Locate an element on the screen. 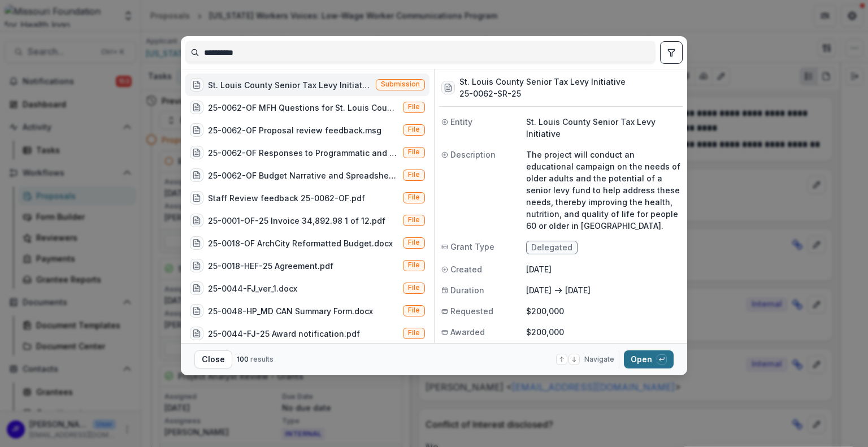 The width and height of the screenshot is (868, 447). div: 25-0048-HP_MD CAN Summary Form.docx is located at coordinates (291, 310).